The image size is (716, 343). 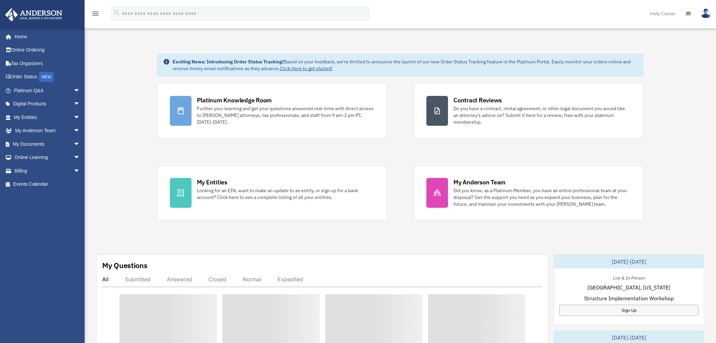 I want to click on span: Structure Implementation Workshop, so click(x=629, y=298).